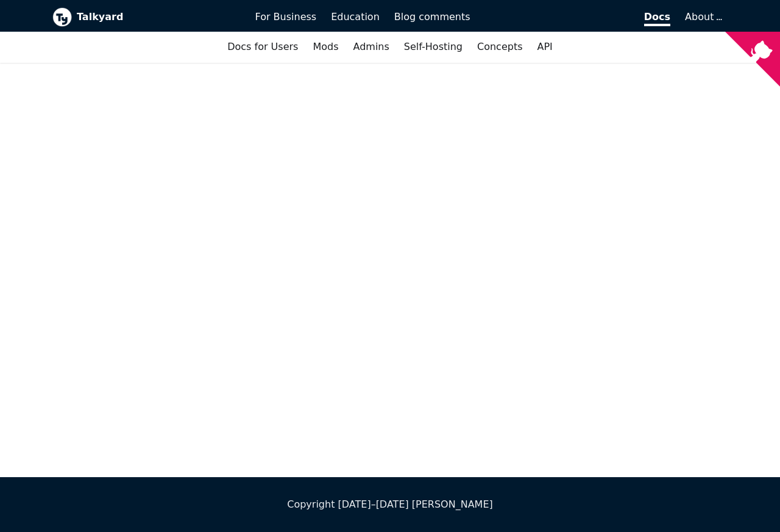 The height and width of the screenshot is (532, 780). I want to click on a: Self-Hosting, so click(434, 47).